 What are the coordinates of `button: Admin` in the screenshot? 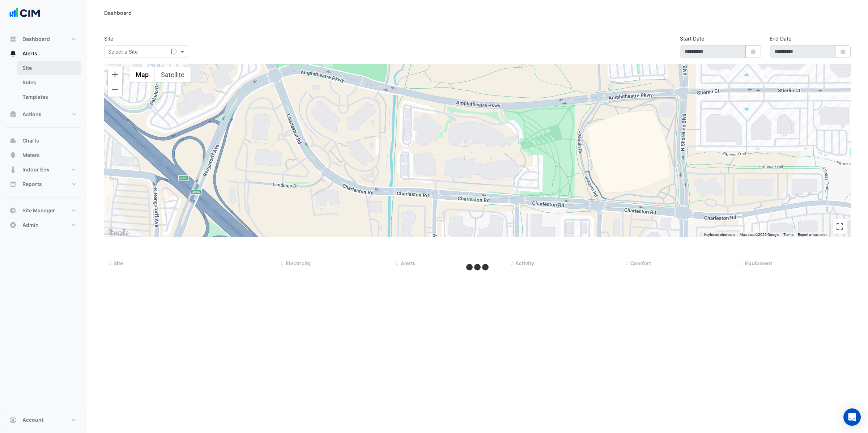 It's located at (43, 225).